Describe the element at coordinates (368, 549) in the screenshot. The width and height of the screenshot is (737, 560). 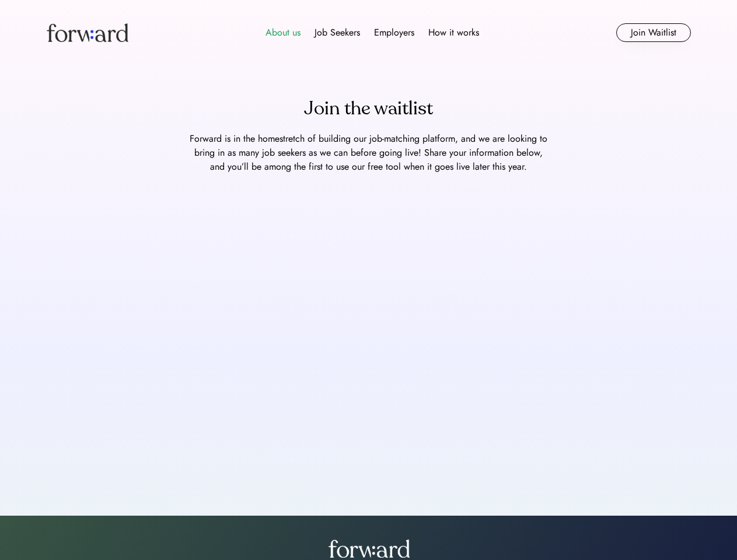
I see `img: forward-logo-white.png` at that location.